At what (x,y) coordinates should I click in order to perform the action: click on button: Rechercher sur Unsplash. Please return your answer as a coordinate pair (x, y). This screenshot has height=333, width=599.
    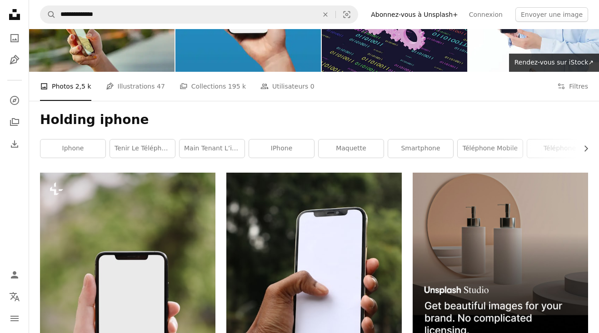
    Looking at the image, I should click on (48, 15).